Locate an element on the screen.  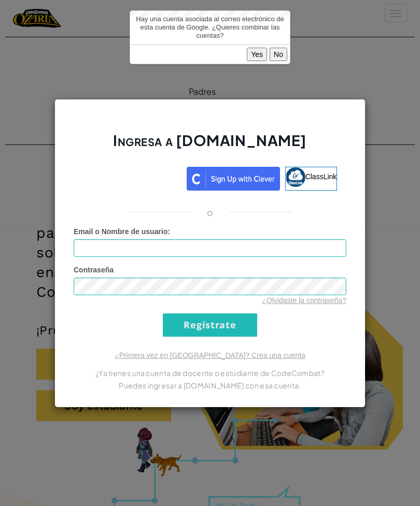
img: classlink-logo-small.png is located at coordinates (295, 177).